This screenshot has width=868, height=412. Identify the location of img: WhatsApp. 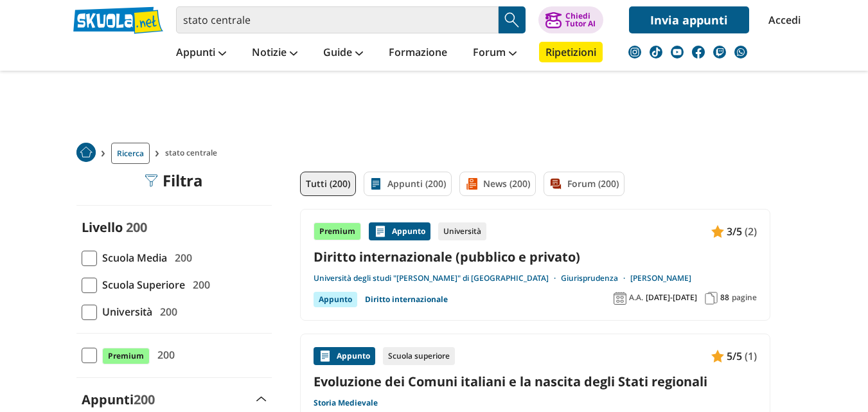
(741, 52).